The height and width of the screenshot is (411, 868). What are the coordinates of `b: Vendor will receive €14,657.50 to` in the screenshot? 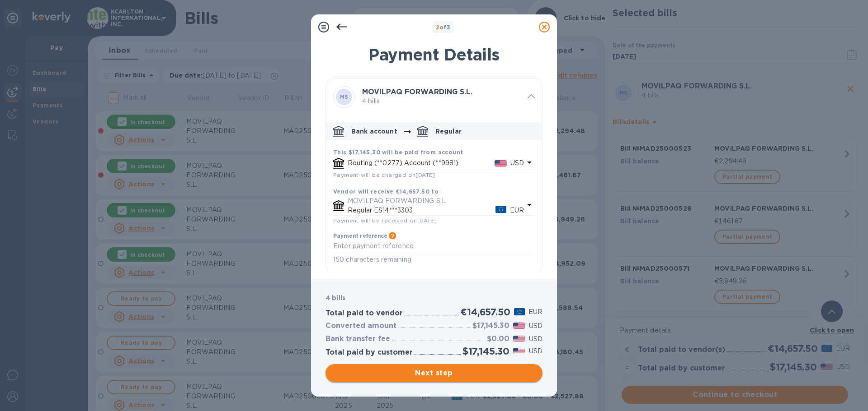 It's located at (386, 192).